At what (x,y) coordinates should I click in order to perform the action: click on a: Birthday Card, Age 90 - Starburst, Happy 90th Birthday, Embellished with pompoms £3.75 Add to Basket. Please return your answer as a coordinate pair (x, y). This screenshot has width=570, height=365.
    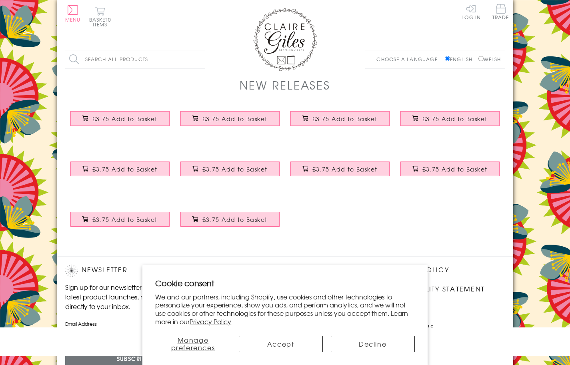
    Looking at the image, I should click on (120, 223).